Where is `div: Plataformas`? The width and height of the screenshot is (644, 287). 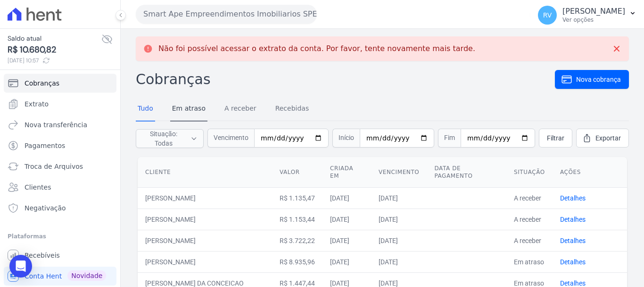 div: Plataformas is located at coordinates (60, 236).